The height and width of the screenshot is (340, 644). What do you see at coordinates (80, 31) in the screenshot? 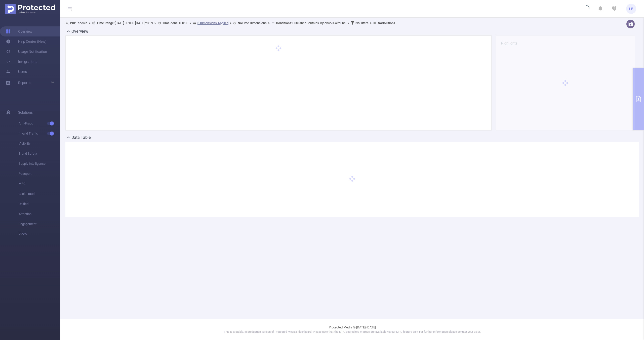
I see `h2: Overview` at bounding box center [80, 31].